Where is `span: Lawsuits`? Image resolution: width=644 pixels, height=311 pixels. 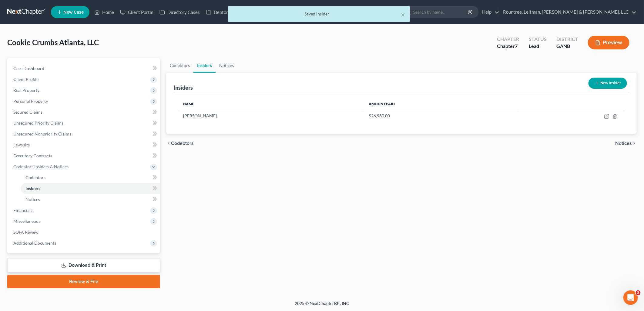 span: Lawsuits is located at coordinates (22, 145).